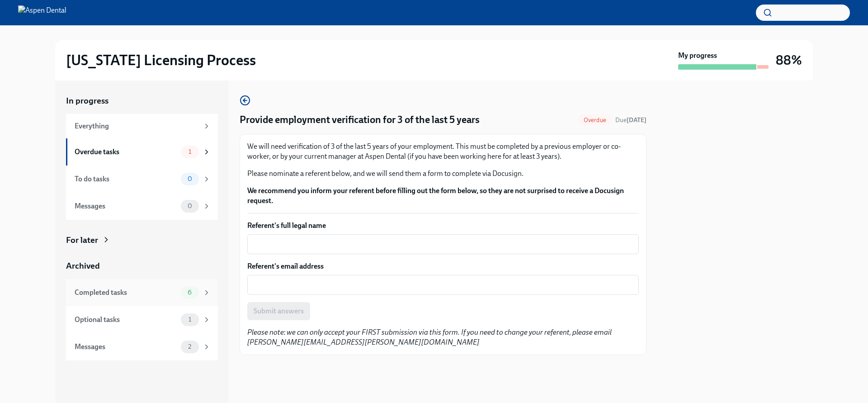 Image resolution: width=868 pixels, height=412 pixels. I want to click on h4: Provide employment verification for 3 of the last 5 years, so click(359, 120).